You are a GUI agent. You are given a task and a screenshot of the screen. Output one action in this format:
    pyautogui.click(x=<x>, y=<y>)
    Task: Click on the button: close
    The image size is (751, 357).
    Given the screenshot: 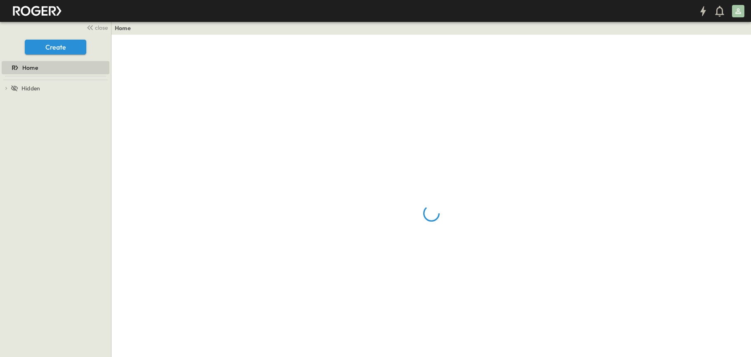 What is the action you would take?
    pyautogui.click(x=96, y=27)
    